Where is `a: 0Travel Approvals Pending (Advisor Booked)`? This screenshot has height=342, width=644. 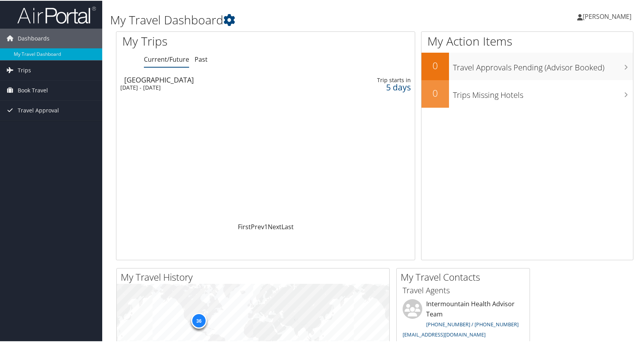 a: 0Travel Approvals Pending (Advisor Booked) is located at coordinates (527, 66).